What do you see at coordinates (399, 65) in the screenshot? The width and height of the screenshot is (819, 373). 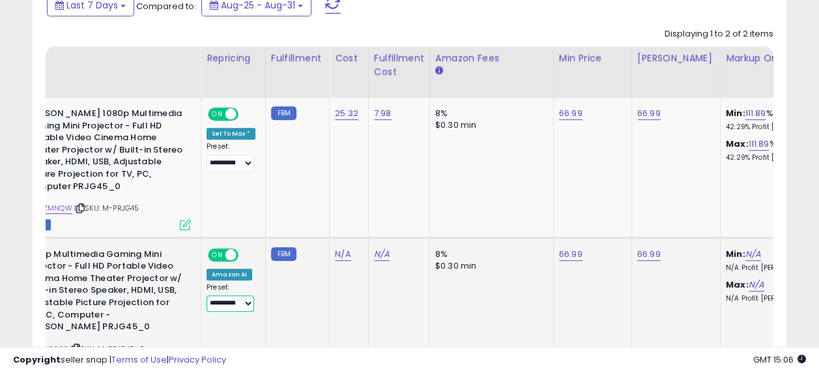 I see `div: Fulfillment Cost` at bounding box center [399, 65].